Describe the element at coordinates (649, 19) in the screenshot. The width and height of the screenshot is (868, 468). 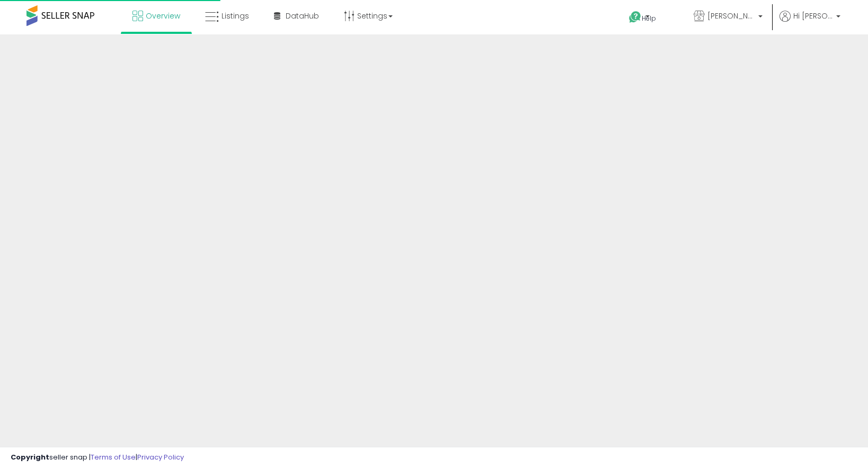
I see `a: Help` at that location.